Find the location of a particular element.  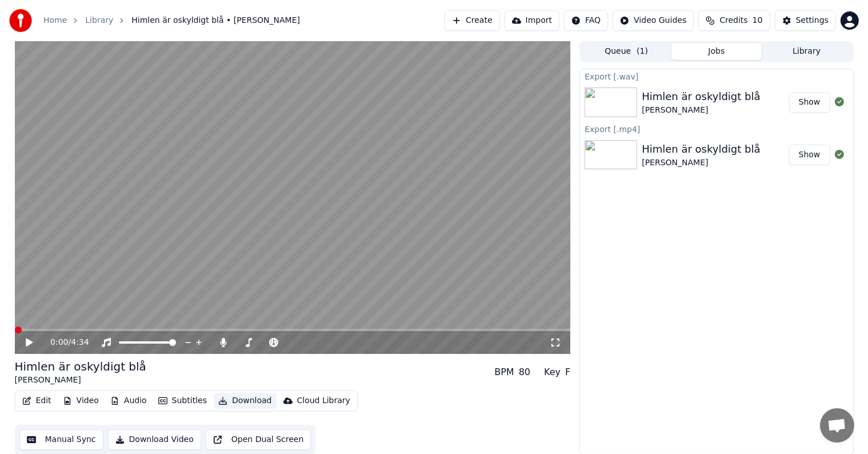

button: Settings is located at coordinates (805, 21).